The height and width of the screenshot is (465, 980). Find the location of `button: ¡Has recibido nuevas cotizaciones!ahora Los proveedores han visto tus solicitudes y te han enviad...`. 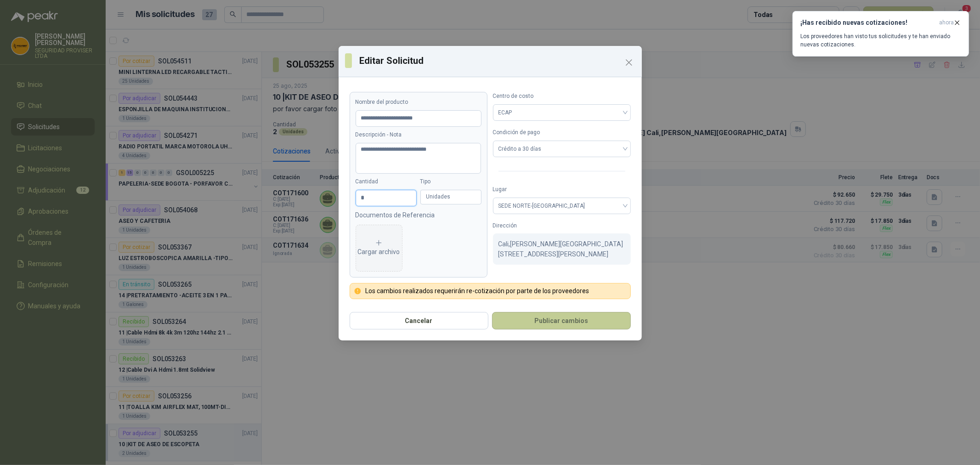

button: ¡Has recibido nuevas cotizaciones!ahora Los proveedores han visto tus solicitudes y te han enviad... is located at coordinates (881, 34).